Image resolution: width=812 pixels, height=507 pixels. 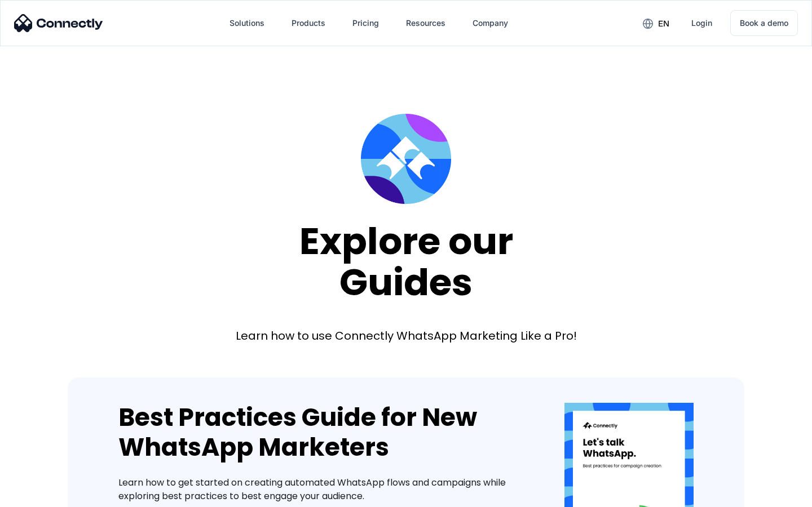 I want to click on div: Products, so click(x=308, y=23).